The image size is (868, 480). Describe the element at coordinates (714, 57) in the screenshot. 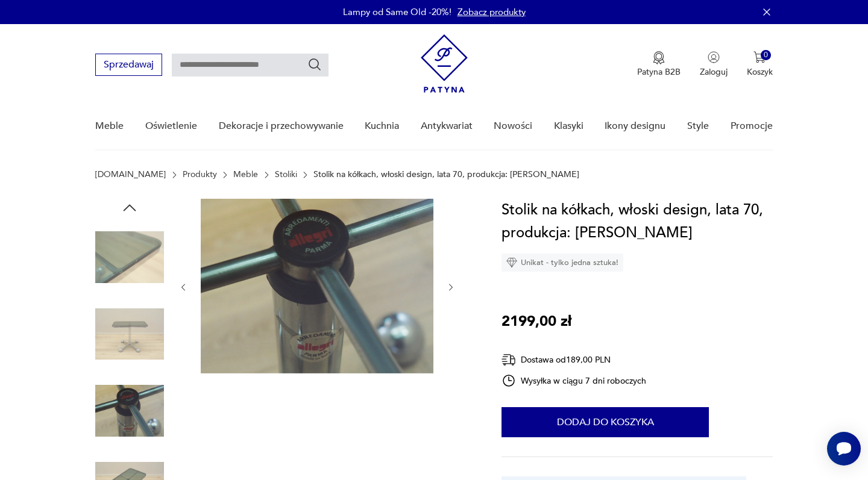

I see `img: Ikonka użytkownika` at that location.